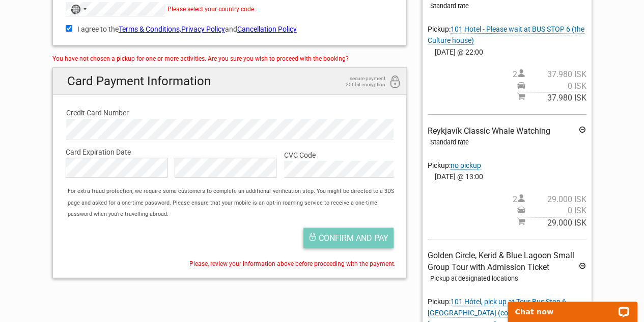  Describe the element at coordinates (488, 131) in the screenshot. I see `span: Reykjavík Classic Whale Watching` at that location.